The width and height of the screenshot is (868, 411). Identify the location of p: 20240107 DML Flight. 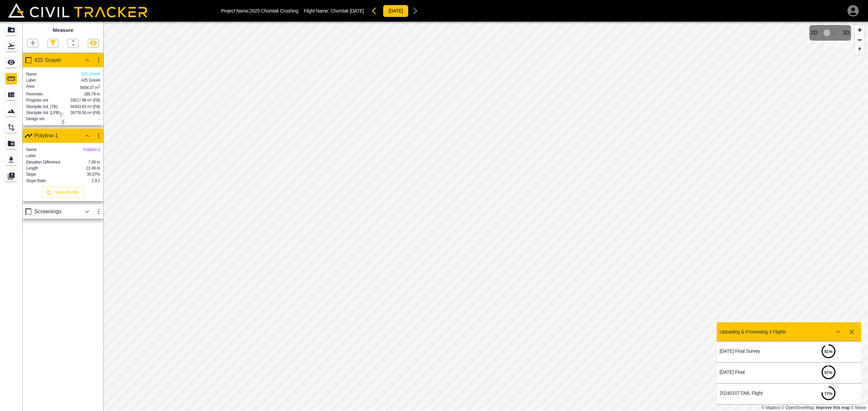
(754, 394).